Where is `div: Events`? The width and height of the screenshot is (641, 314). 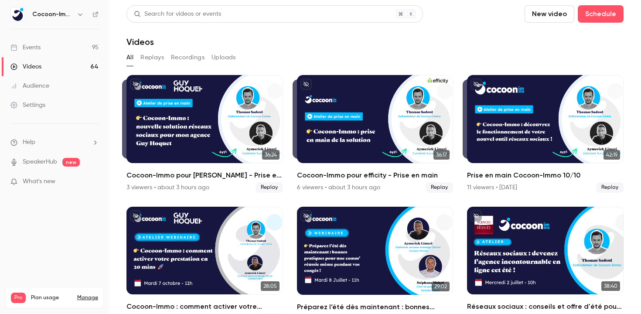 div: Events is located at coordinates (25, 48).